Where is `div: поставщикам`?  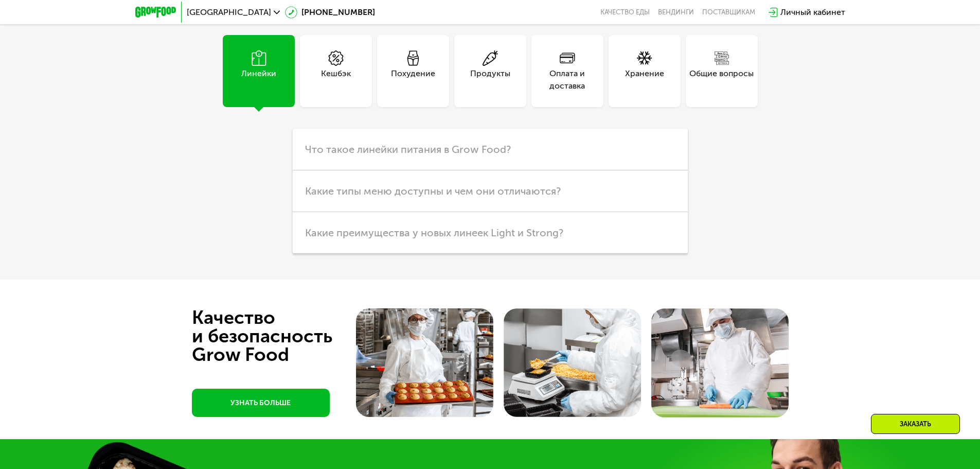
div: поставщикам is located at coordinates (728, 13).